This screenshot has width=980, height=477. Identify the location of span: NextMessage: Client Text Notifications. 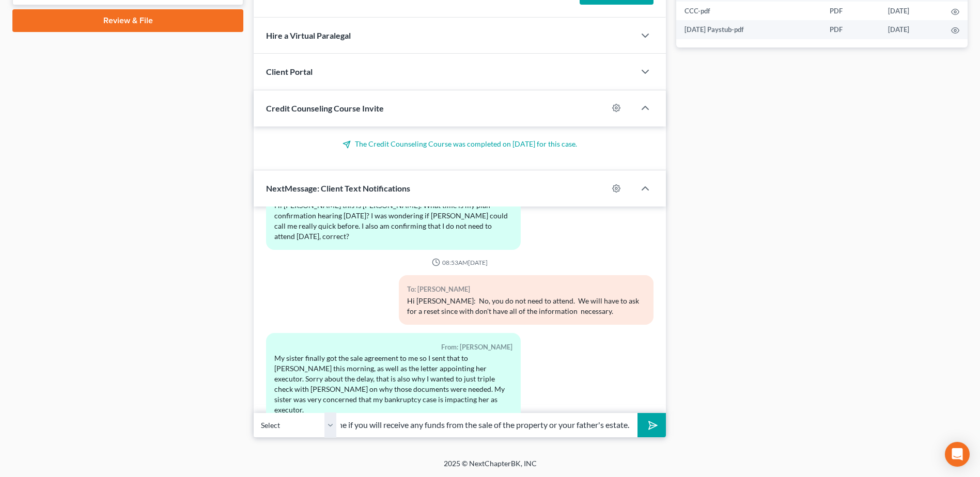
(338, 188).